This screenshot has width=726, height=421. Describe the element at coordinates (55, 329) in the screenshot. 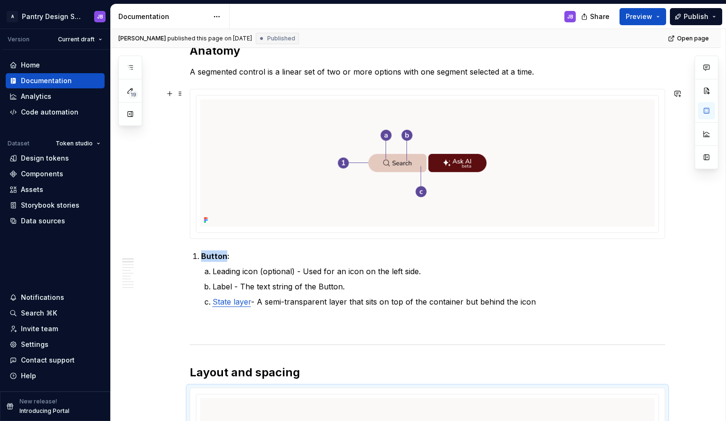

I see `a: Invite team` at that location.